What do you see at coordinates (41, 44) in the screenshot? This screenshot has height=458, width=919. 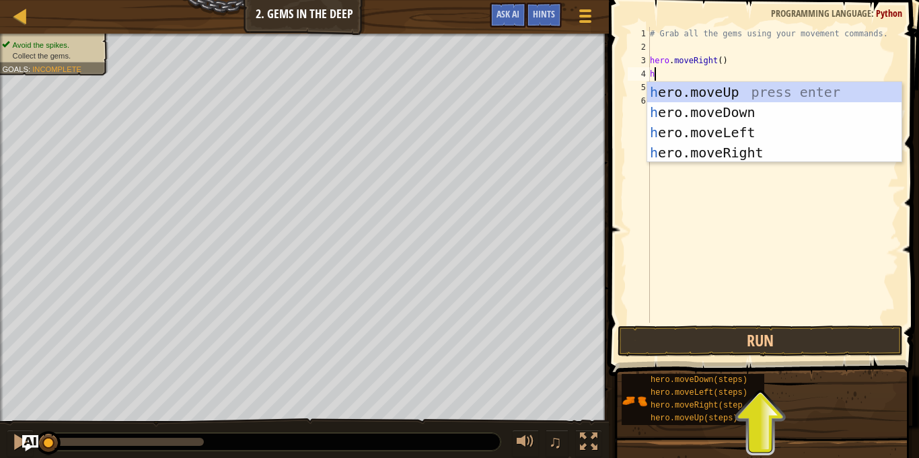 I see `span: Avoid the spikes.` at bounding box center [41, 44].